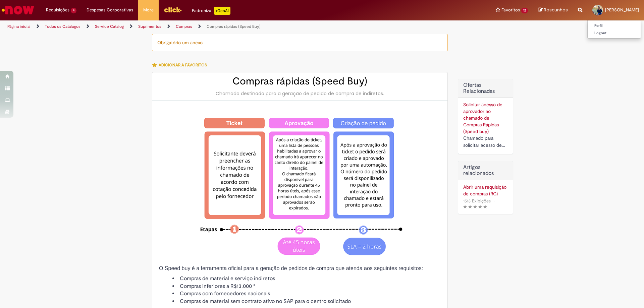 This screenshot has width=644, height=308. Describe the element at coordinates (110, 10) in the screenshot. I see `span: Despesas Corporativas` at that location.